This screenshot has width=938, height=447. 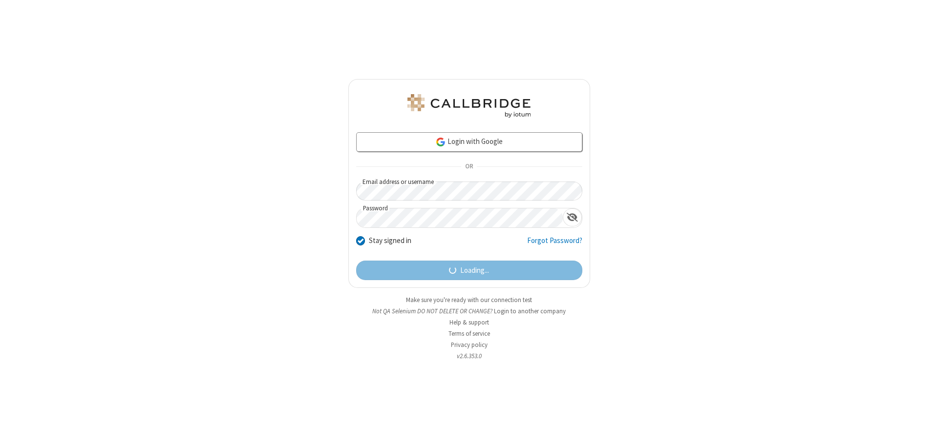 I want to click on span: OR, so click(x=469, y=167).